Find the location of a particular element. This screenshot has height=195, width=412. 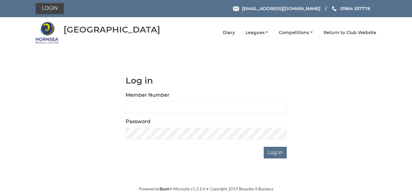

a: Return to Club Website is located at coordinates (350, 33).